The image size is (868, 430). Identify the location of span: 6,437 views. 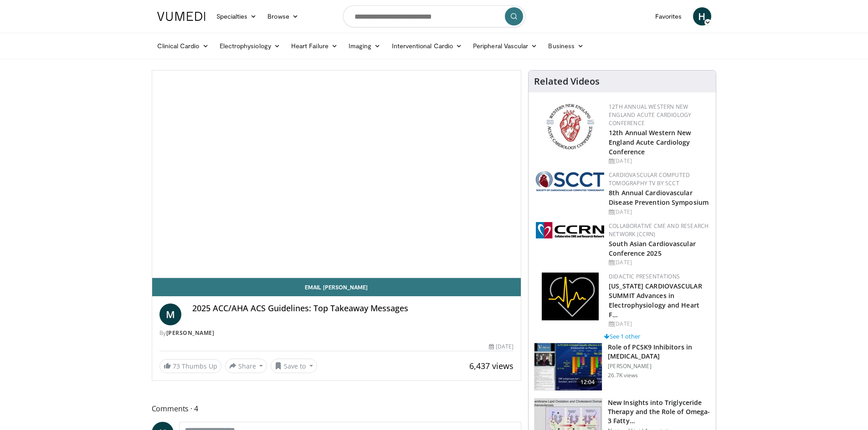
(491, 366).